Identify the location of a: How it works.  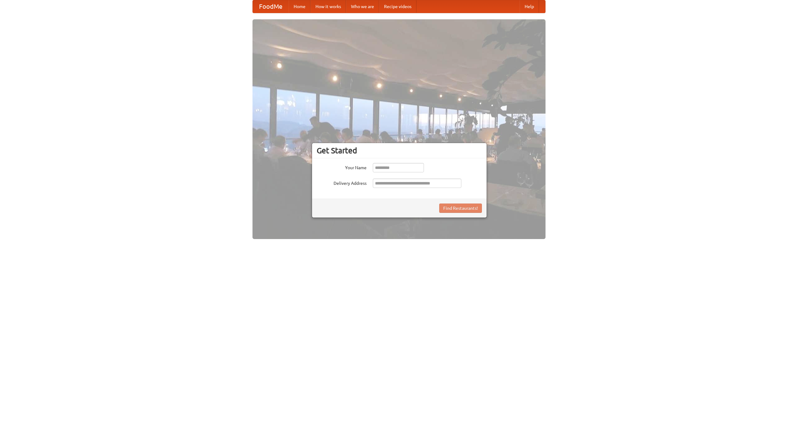
(328, 7).